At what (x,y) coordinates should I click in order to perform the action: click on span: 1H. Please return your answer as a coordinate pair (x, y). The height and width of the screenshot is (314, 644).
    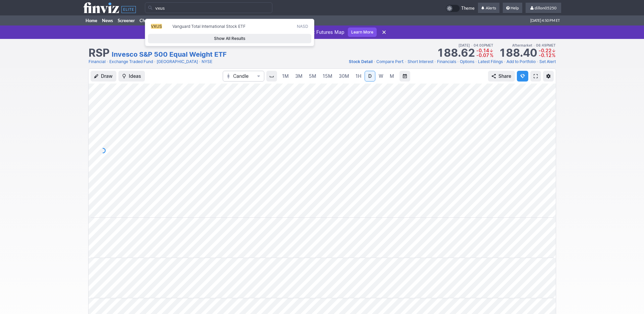
    Looking at the image, I should click on (358, 76).